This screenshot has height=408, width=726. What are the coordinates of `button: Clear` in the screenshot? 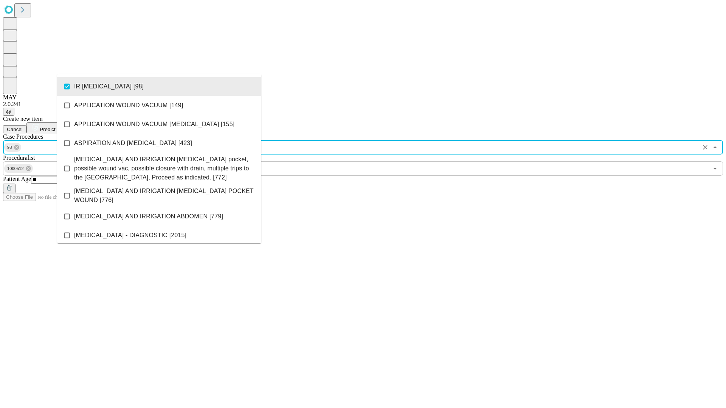 It's located at (705, 147).